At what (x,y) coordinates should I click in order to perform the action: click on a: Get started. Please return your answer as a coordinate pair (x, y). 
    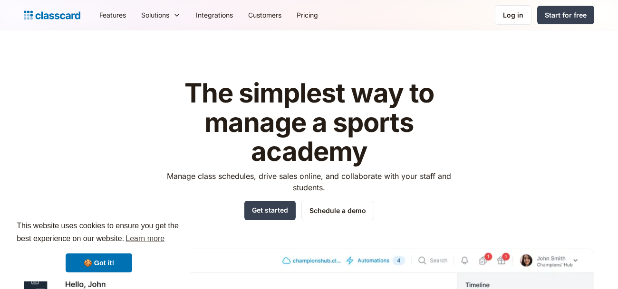
    Looking at the image, I should click on (270, 210).